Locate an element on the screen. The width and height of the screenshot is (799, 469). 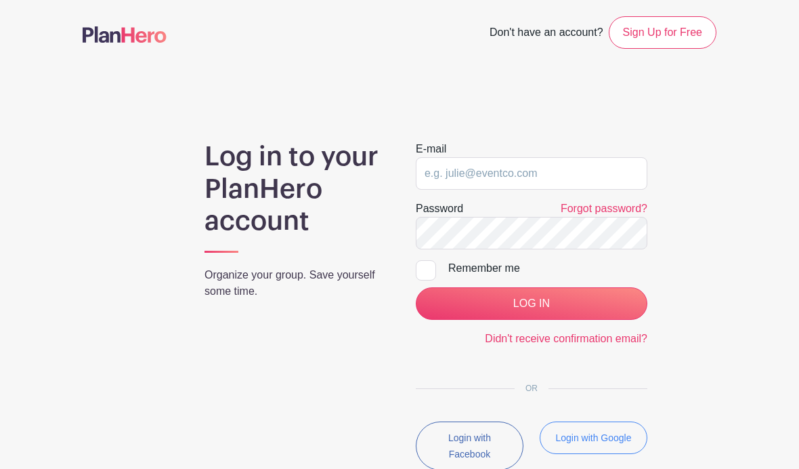
label: Password is located at coordinates (440, 209).